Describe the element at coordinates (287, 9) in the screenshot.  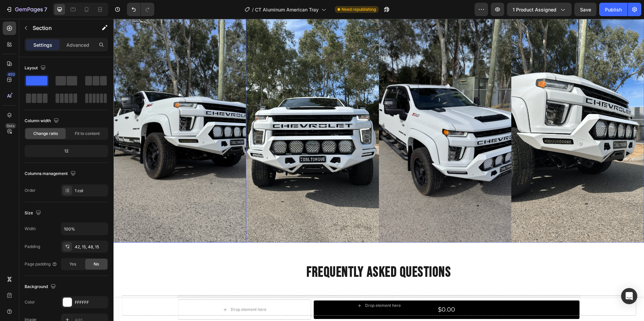
I see `span: CT Aluminum American Tray` at that location.